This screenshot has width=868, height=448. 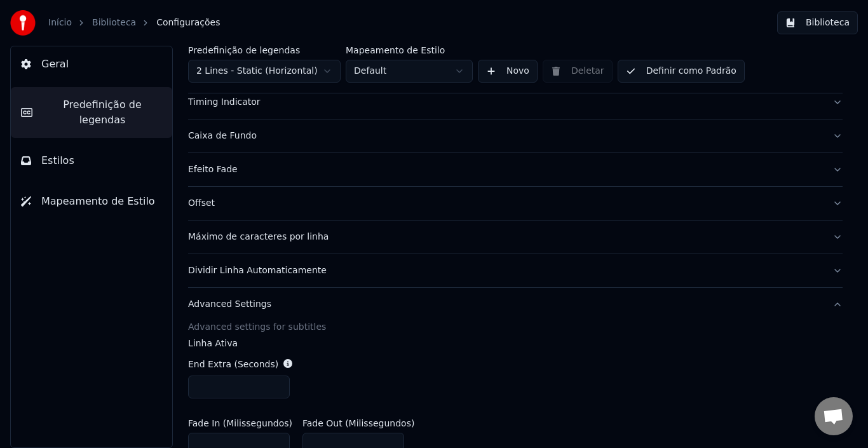 What do you see at coordinates (359, 423) in the screenshot?
I see `label: Fade Out (Milissegundos)` at bounding box center [359, 423].